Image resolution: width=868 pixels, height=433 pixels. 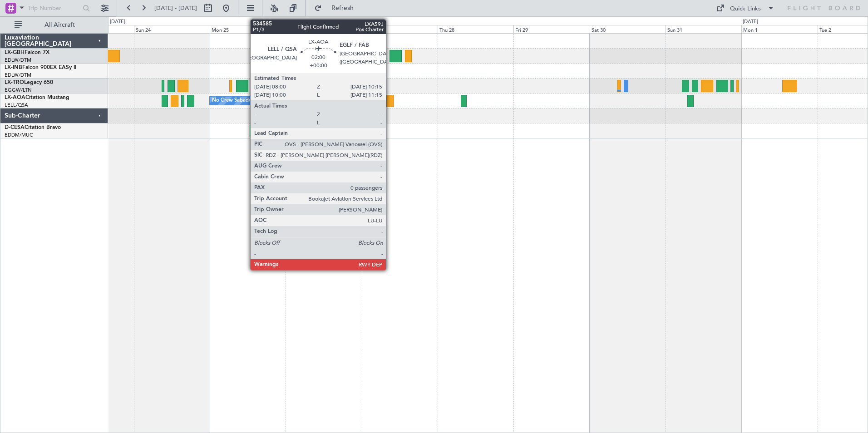 What do you see at coordinates (342, 8) in the screenshot?
I see `span: Refresh` at bounding box center [342, 8].